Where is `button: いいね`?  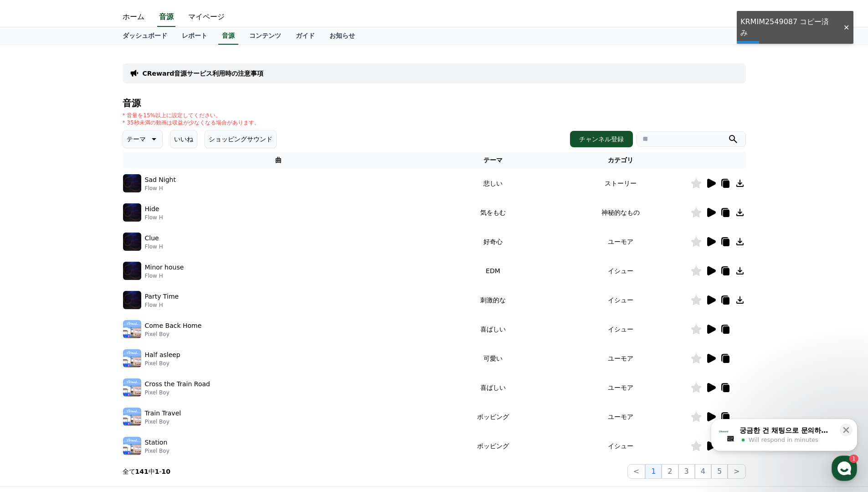
button: いいね is located at coordinates (184, 139).